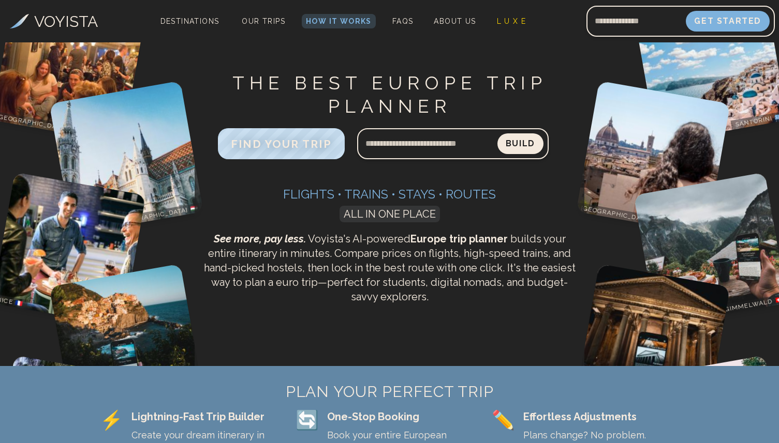 This screenshot has width=779, height=443. Describe the element at coordinates (389, 195) in the screenshot. I see `h3: Flights • Trains • Stays • Routes` at that location.